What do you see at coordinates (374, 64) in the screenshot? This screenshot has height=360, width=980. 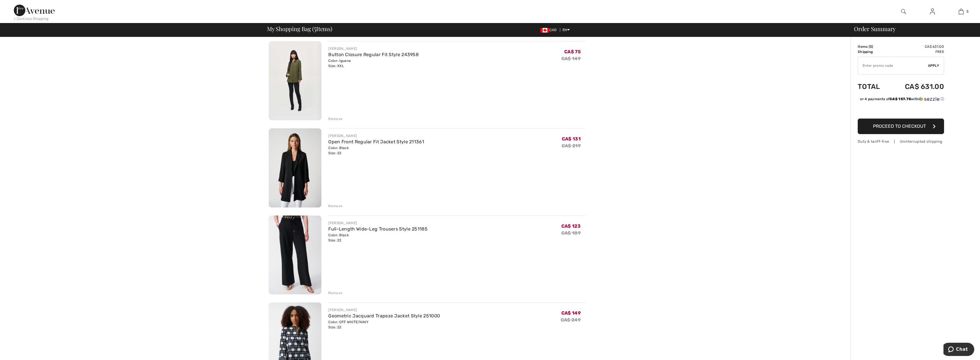 I see `div: Color: Iguana Size: XXL` at bounding box center [374, 64].